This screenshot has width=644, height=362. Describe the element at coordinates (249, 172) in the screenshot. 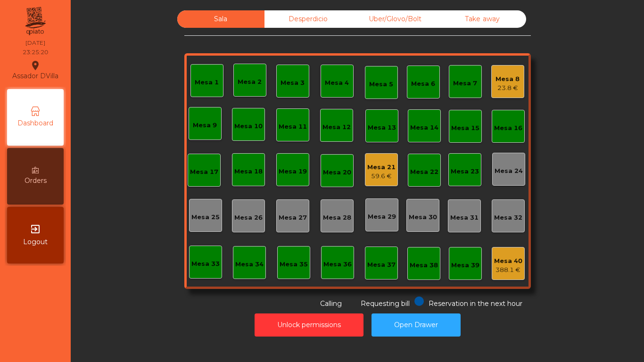

I see `div: Mesa 18` at that location.